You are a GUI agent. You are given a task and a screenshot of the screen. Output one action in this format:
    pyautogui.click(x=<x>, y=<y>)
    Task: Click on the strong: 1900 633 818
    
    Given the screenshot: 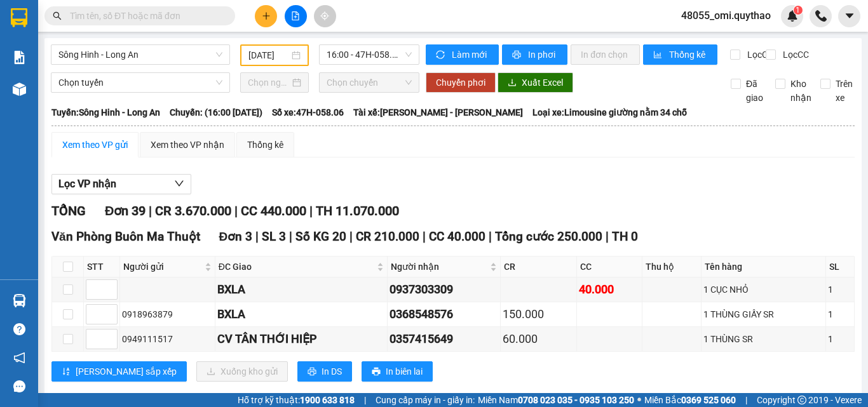 What is the action you would take?
    pyautogui.click(x=328, y=400)
    